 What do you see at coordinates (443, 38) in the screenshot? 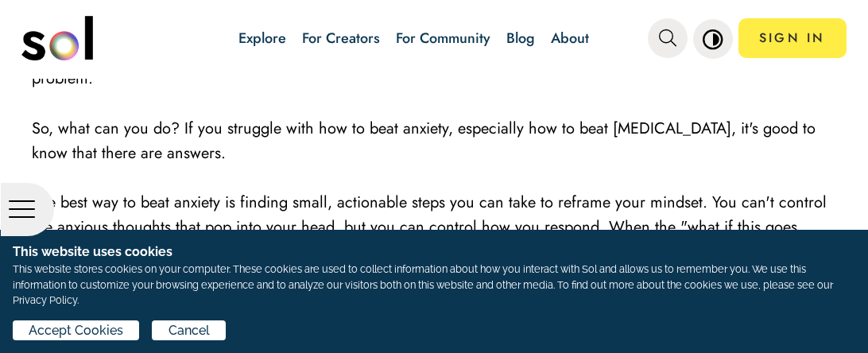
I see `a: For Community` at bounding box center [443, 38].